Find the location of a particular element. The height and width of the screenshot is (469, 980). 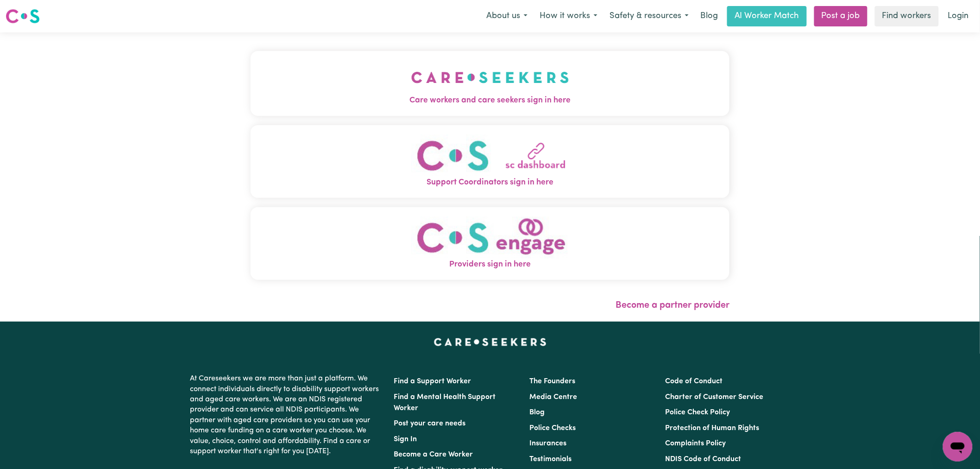

button: Support Coordinators sign in here is located at coordinates (490, 161).